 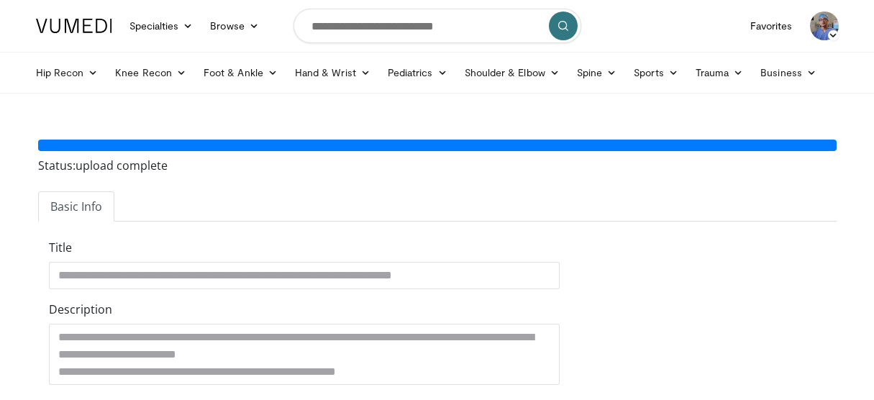 What do you see at coordinates (332, 73) in the screenshot?
I see `a: Hand & Wrist` at bounding box center [332, 73].